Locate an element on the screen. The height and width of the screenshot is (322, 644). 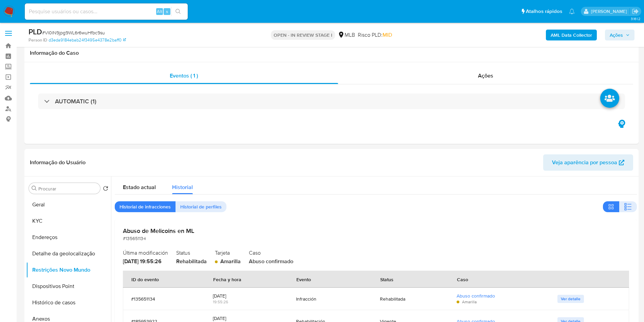
b: Person ID is located at coordinates (38, 40).